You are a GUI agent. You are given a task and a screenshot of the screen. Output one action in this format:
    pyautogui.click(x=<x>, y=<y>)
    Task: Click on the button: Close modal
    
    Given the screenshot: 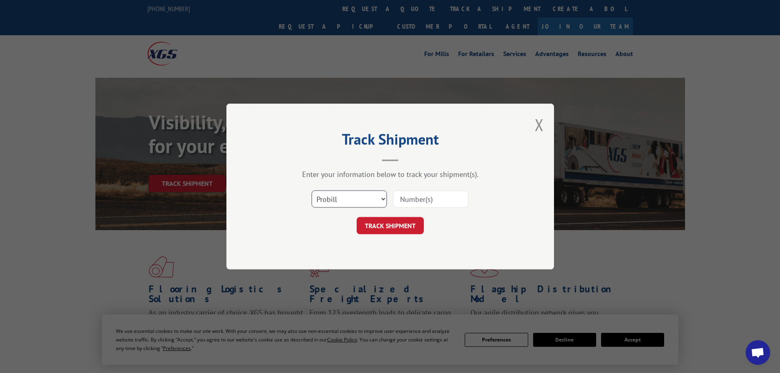 What is the action you would take?
    pyautogui.click(x=539, y=125)
    